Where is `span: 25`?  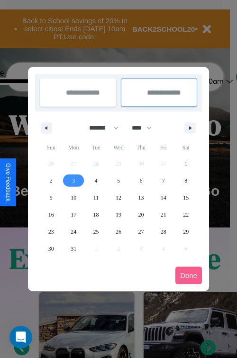
span: 25 is located at coordinates (96, 232).